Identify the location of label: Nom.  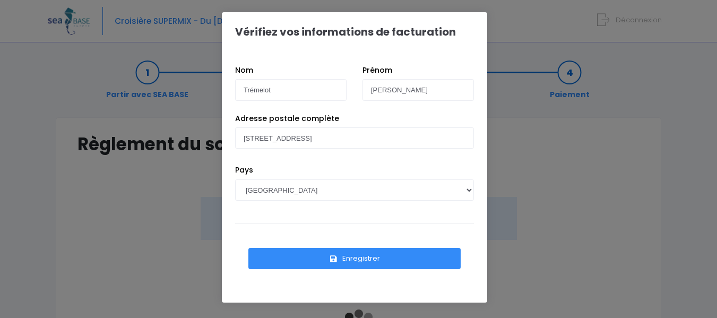
(244, 70).